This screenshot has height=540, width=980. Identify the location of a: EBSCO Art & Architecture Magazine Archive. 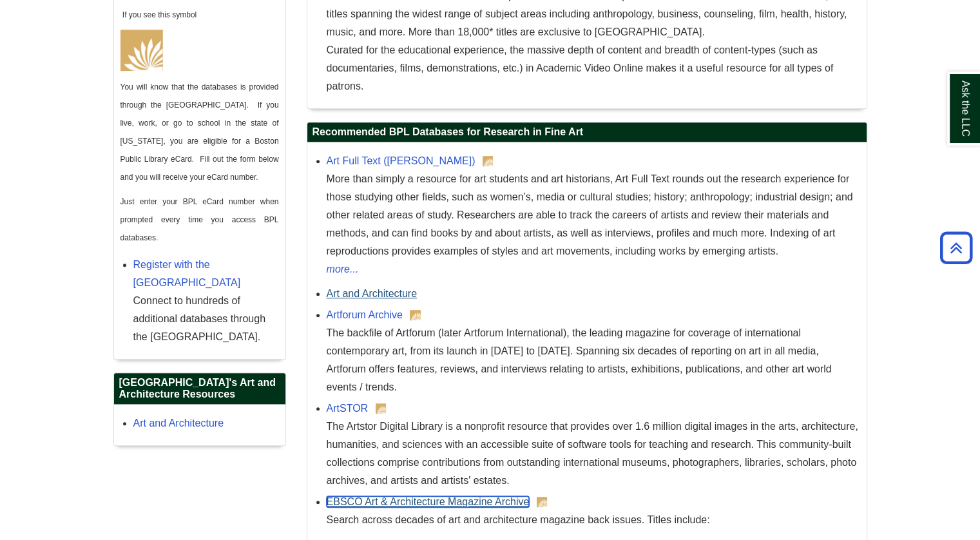
(428, 501).